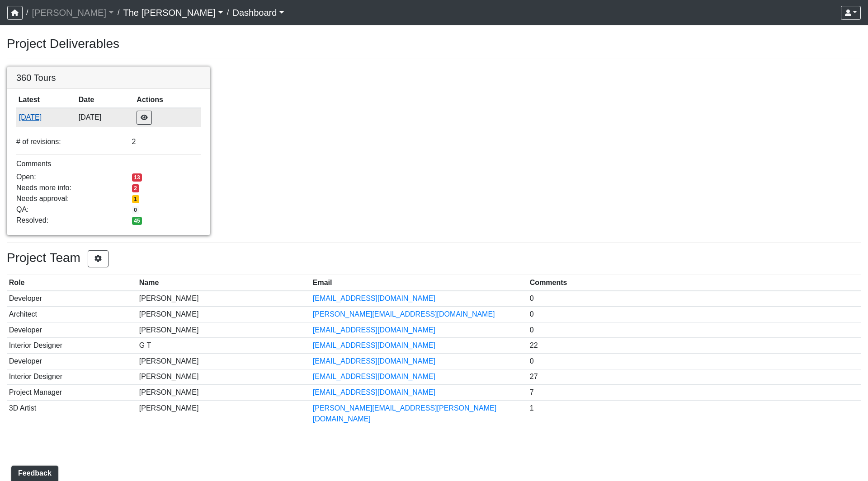 This screenshot has height=481, width=868. Describe the element at coordinates (224, 345) in the screenshot. I see `td: G T` at that location.